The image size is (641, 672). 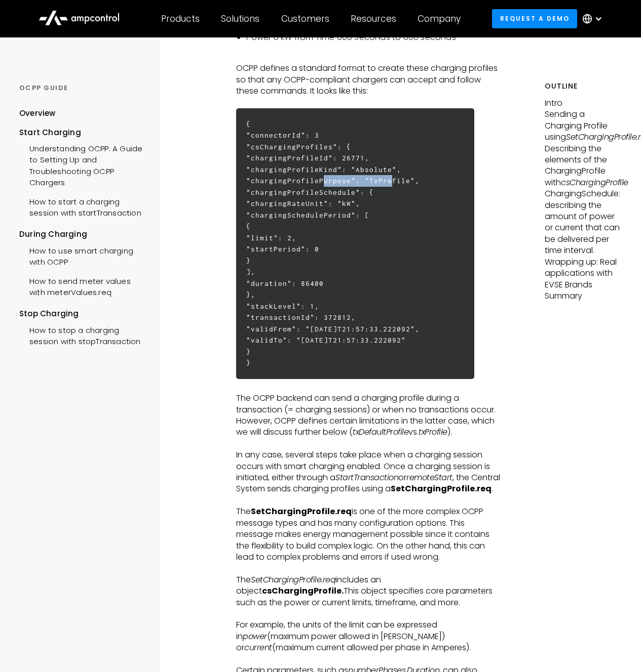 I want to click on div: Solutions, so click(x=240, y=19).